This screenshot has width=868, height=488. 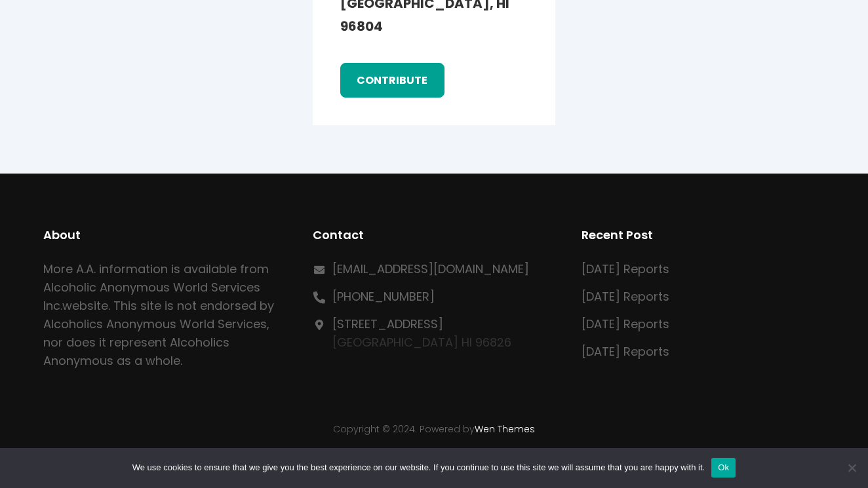 I want to click on h2: Contact, so click(x=434, y=235).